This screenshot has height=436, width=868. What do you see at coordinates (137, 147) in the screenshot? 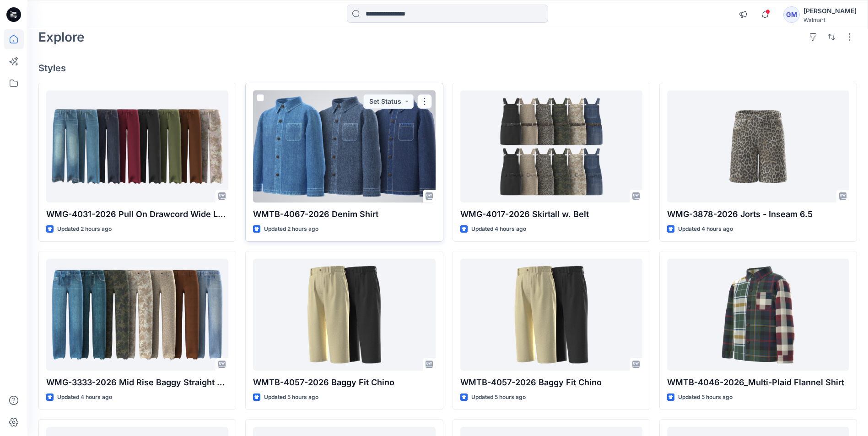
I see `a: WMG-4031-2026 Pull On Drawcord Wide Leg_Opt3` at bounding box center [137, 147].